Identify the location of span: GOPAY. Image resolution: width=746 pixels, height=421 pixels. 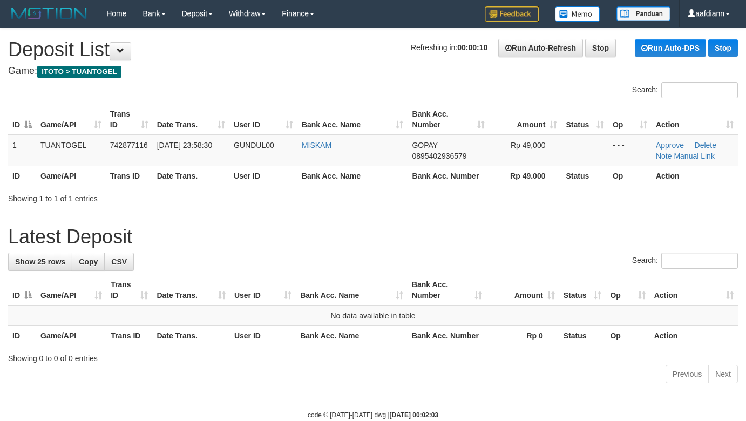
(425, 145).